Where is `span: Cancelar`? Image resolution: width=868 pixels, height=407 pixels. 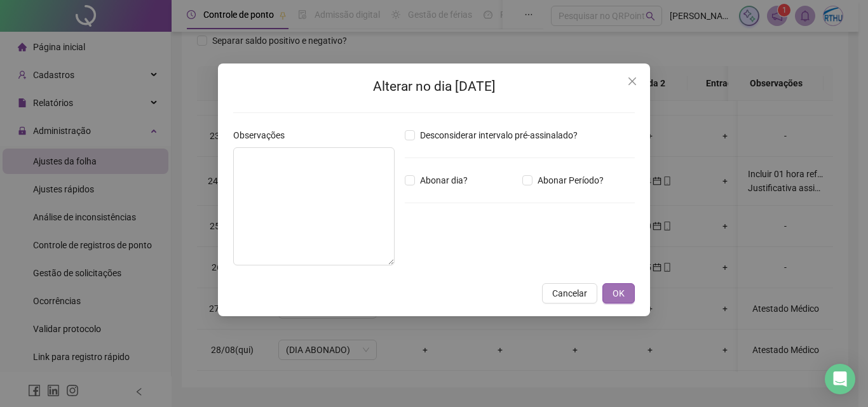 span: Cancelar is located at coordinates (569, 293).